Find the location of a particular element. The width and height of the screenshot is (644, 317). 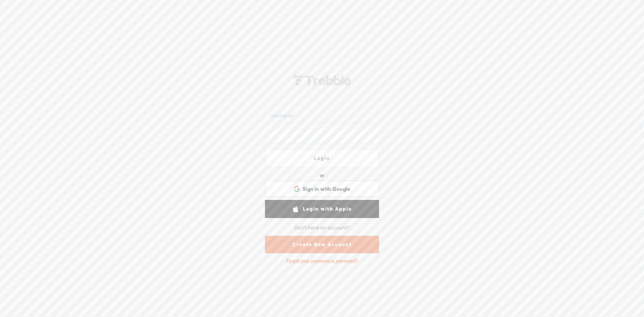

div: Forgot your username or password? is located at coordinates (322, 261).